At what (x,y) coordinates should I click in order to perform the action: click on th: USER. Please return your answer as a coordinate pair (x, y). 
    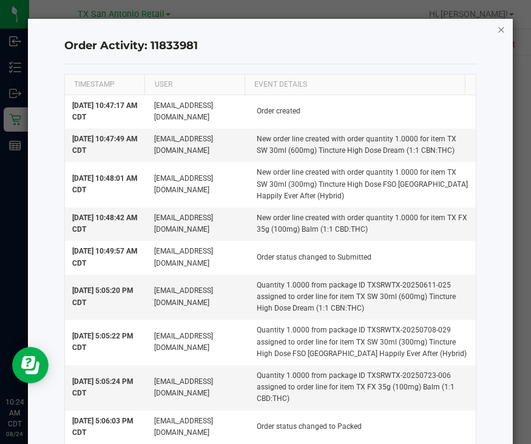
    Looking at the image, I should click on (194, 85).